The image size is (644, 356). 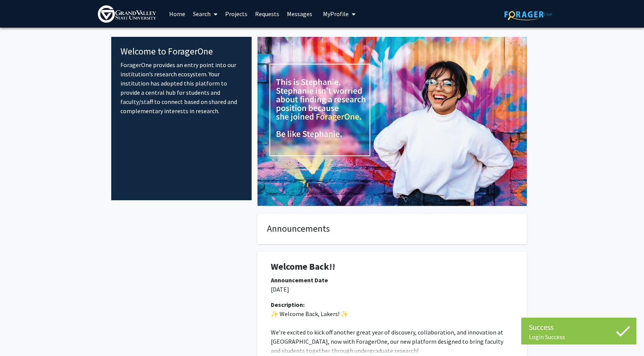 What do you see at coordinates (267, 14) in the screenshot?
I see `a: Requests` at bounding box center [267, 14].